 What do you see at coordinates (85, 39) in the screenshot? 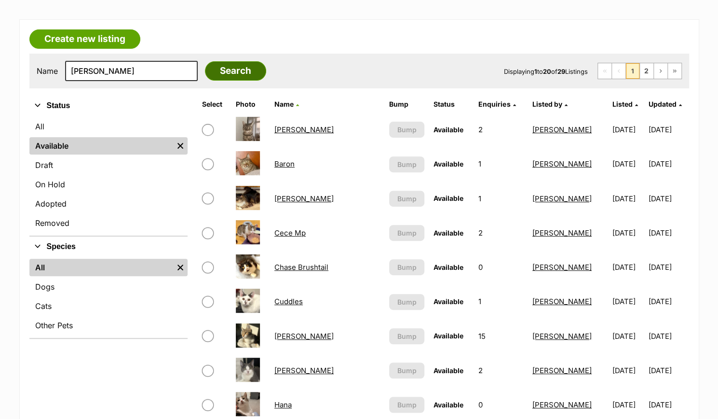
I see `a: Create new listing` at bounding box center [85, 39].